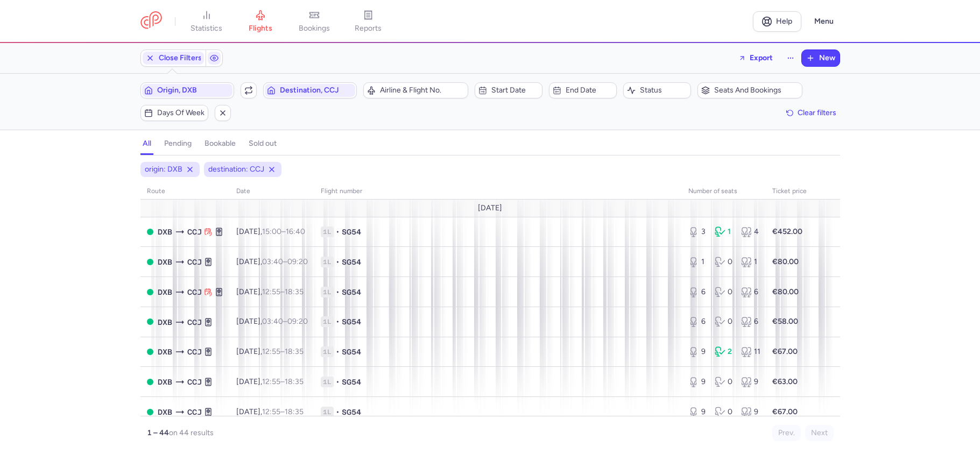  Describe the element at coordinates (206, 29) in the screenshot. I see `span: statistics` at that location.